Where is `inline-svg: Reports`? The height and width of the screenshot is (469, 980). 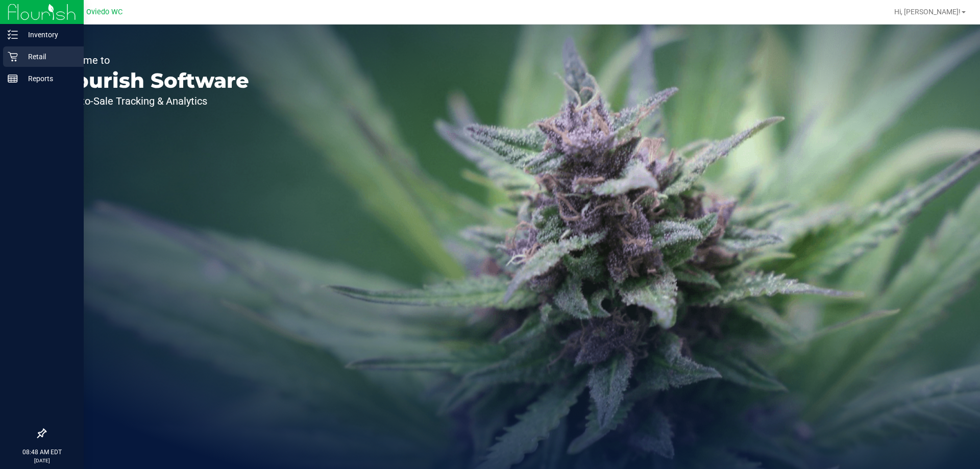 inline-svg: Reports is located at coordinates (13, 79).